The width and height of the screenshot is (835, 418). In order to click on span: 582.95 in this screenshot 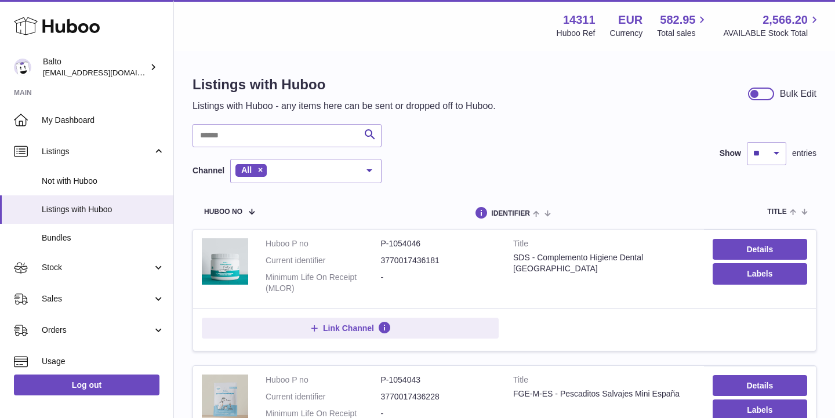, I will do `click(677, 20)`.